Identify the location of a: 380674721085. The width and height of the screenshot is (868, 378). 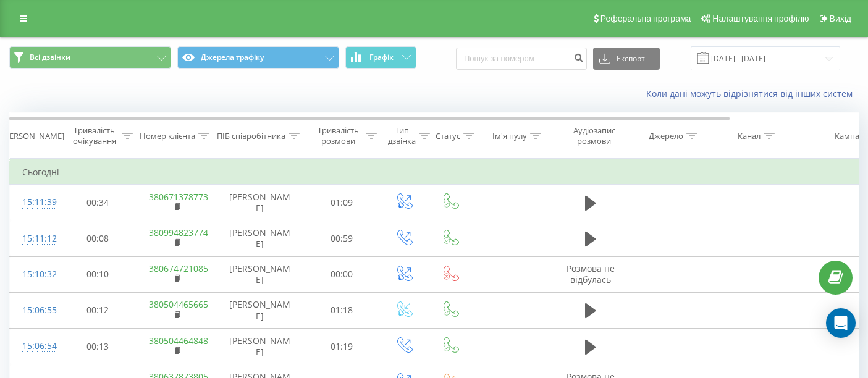
(178, 268).